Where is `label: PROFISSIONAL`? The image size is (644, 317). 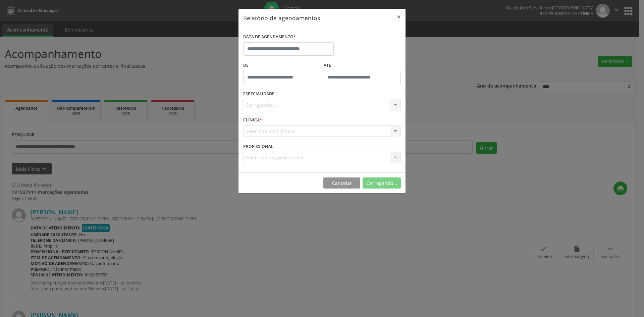 label: PROFISSIONAL is located at coordinates (258, 146).